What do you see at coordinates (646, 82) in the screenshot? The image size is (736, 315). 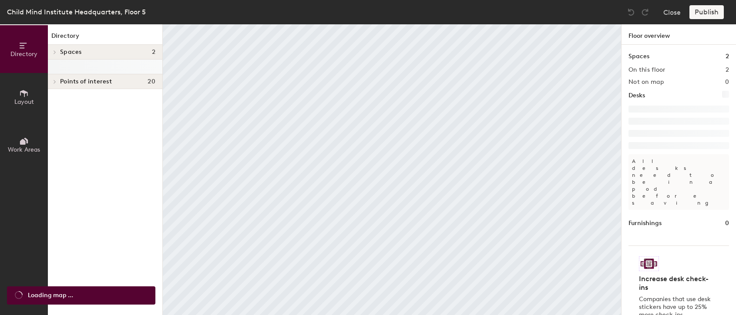 I see `h2: Not on map` at bounding box center [646, 82].